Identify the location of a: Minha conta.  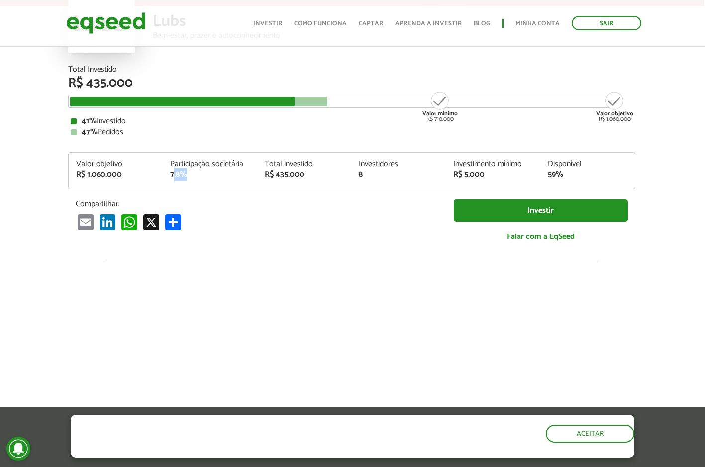
(538, 23).